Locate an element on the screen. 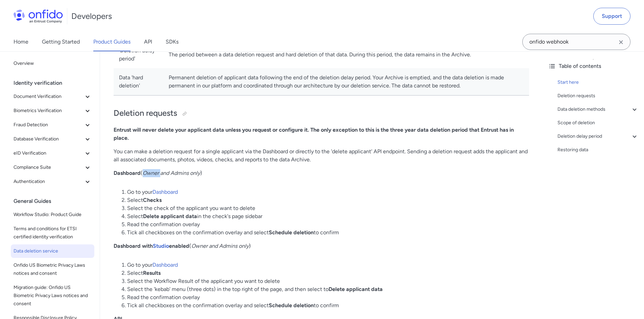 The height and width of the screenshot is (319, 644). button: Compliance Suite is located at coordinates (52, 168).